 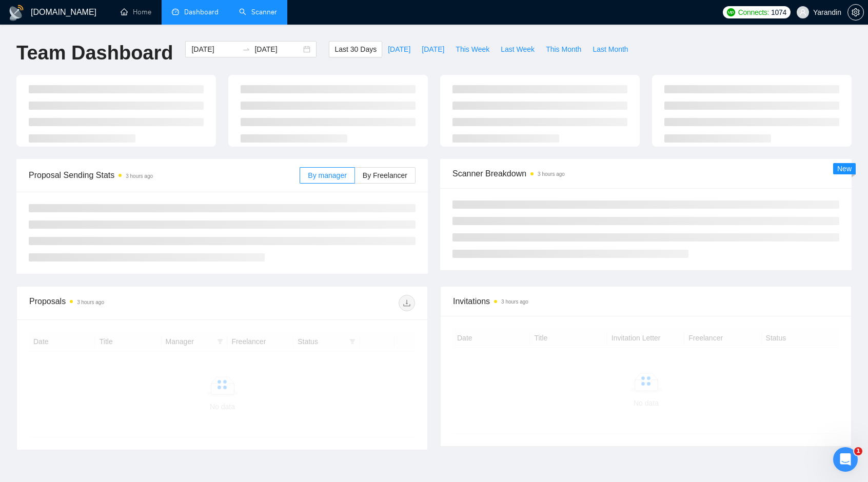 What do you see at coordinates (517, 49) in the screenshot?
I see `button: Last Week` at bounding box center [517, 49].